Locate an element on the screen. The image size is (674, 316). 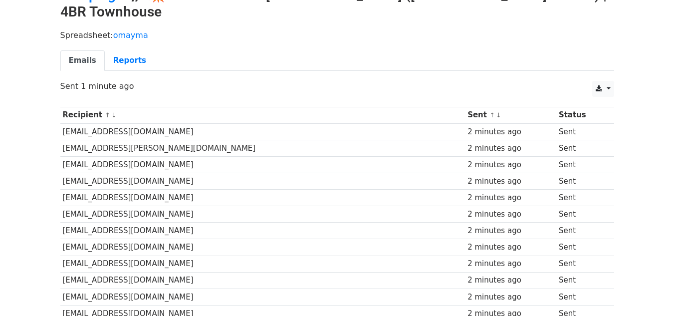
div: Chat Widget is located at coordinates (649, 292).